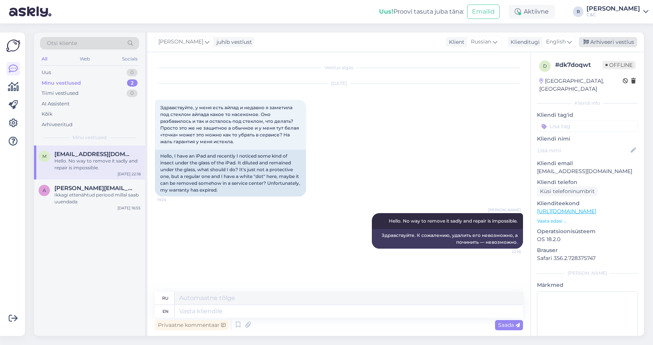 The image size is (653, 345). What do you see at coordinates (94, 154) in the screenshot?
I see `span: masatolstaa03@gmail.com` at bounding box center [94, 154].